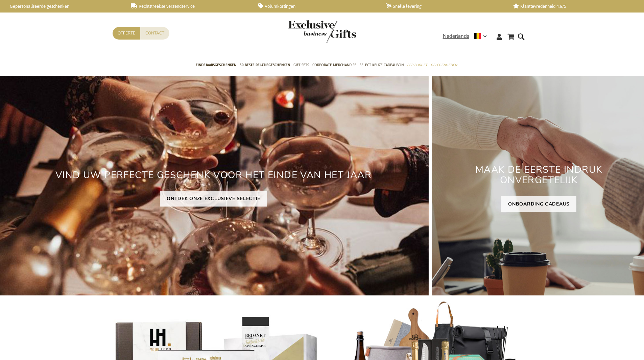 The width and height of the screenshot is (644, 360). Describe the element at coordinates (444, 6) in the screenshot. I see `a: Snelle levering` at that location.